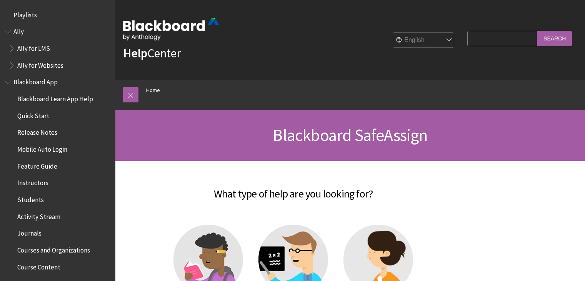  I want to click on span: Release Notes, so click(37, 131).